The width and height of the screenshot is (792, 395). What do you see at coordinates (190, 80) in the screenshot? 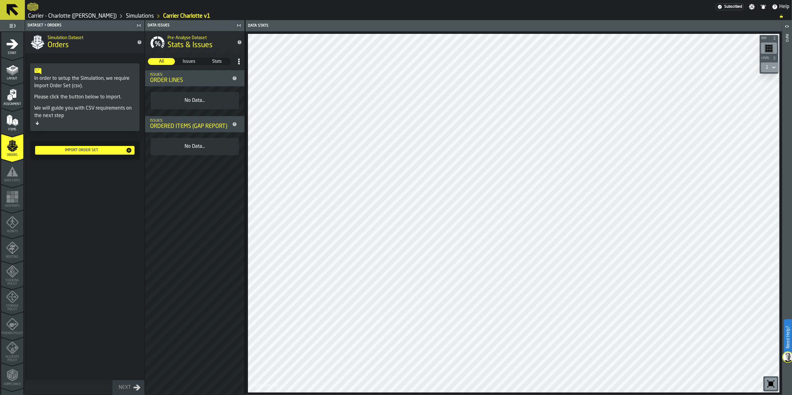
I see `div: Order Lines` at bounding box center [190, 80].